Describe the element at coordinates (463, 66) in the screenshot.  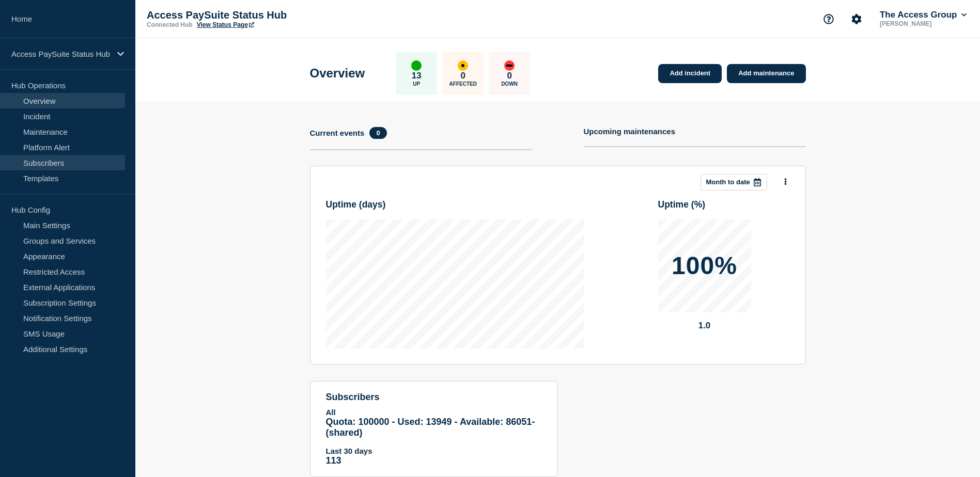
I see `div: affected` at that location.